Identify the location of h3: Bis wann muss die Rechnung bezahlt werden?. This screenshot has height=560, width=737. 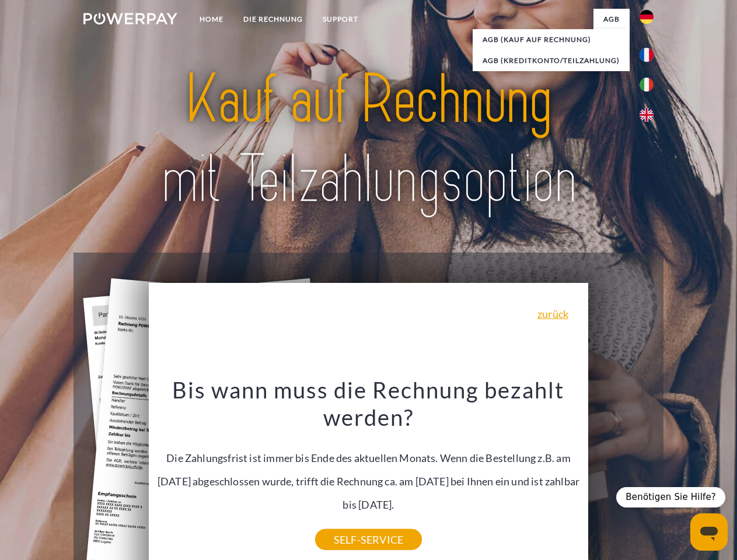
(369, 404).